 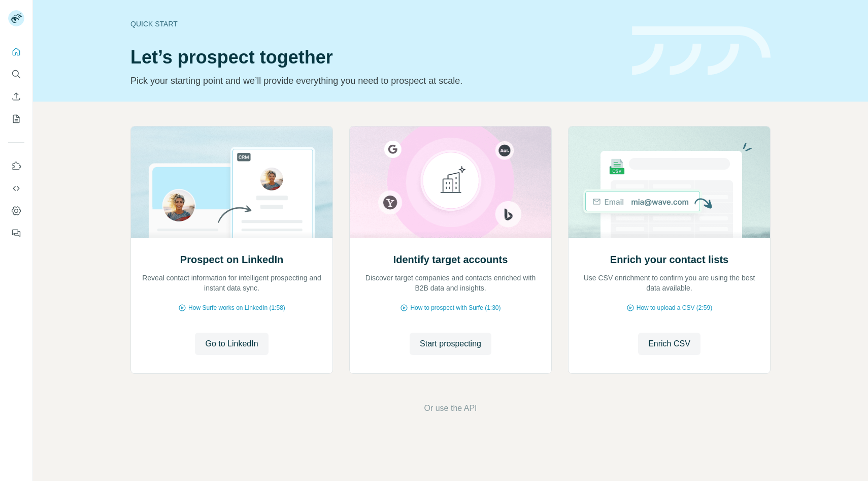 What do you see at coordinates (375, 24) in the screenshot?
I see `div: Quick start` at bounding box center [375, 24].